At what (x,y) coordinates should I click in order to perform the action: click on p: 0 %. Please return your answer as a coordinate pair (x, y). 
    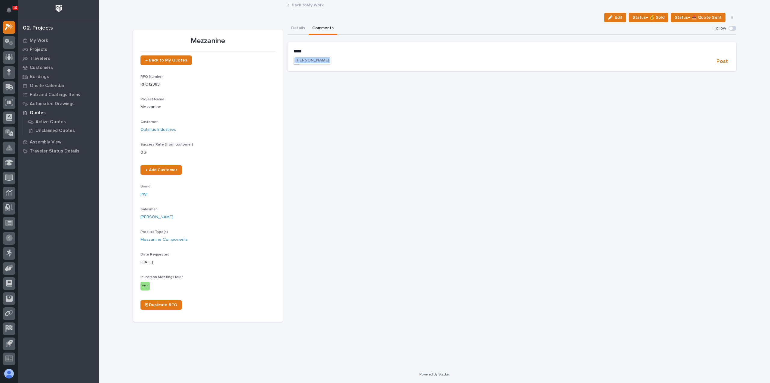
    Looking at the image, I should click on (208, 152).